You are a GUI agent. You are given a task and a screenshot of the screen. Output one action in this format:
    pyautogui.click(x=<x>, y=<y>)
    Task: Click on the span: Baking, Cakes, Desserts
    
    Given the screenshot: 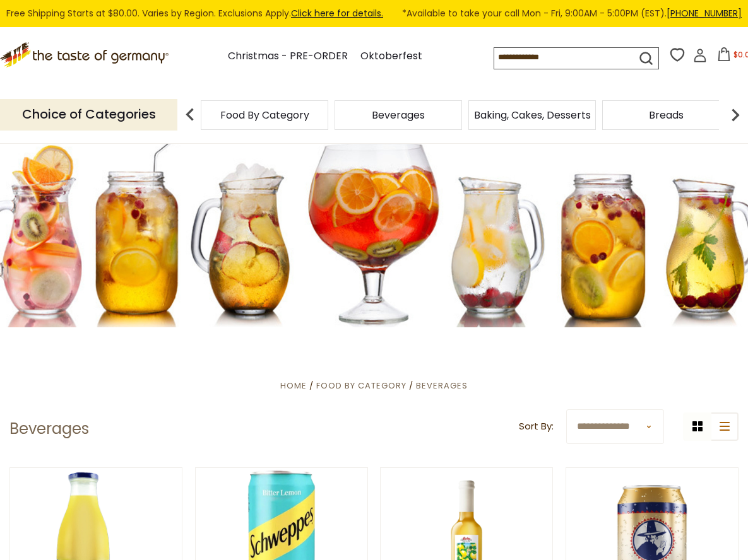 What is the action you would take?
    pyautogui.click(x=532, y=115)
    